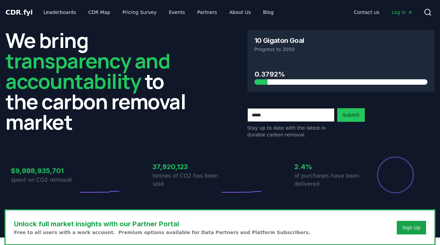  Describe the element at coordinates (177, 12) in the screenshot. I see `a: Events` at that location.